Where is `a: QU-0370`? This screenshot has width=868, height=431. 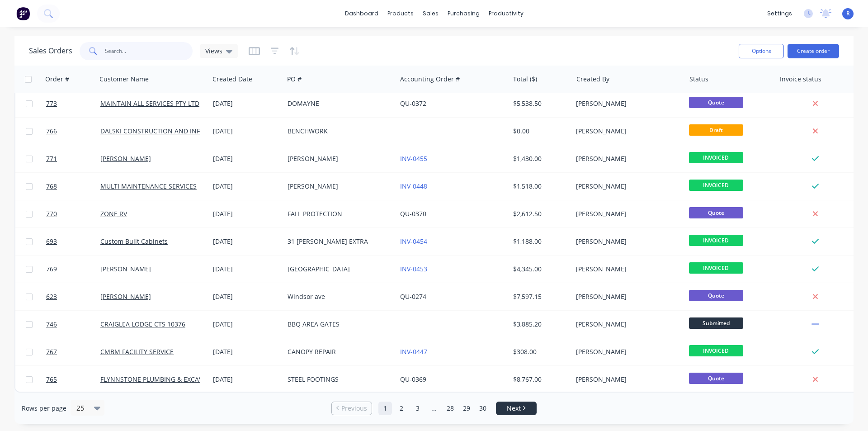 a: QU-0370 is located at coordinates (413, 213).